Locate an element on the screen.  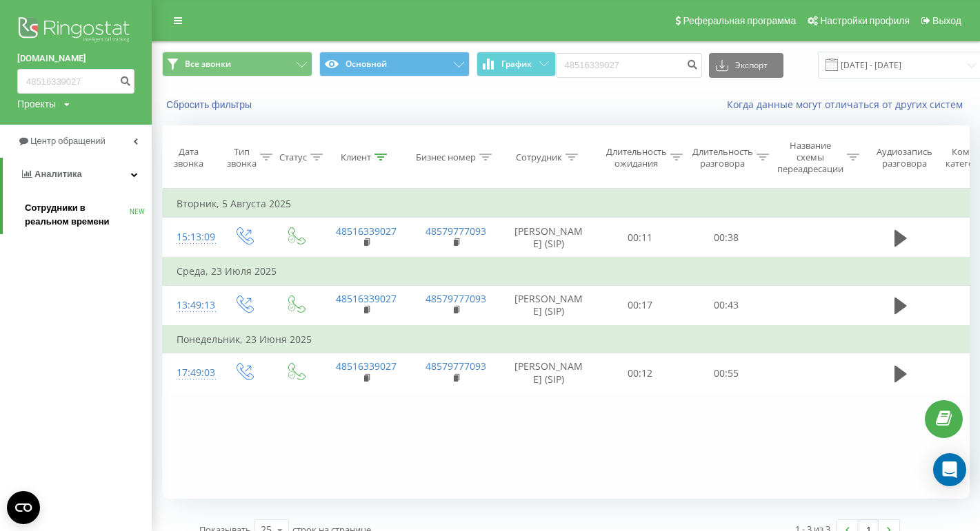
div: Аудиозапись разговора is located at coordinates (904, 158).